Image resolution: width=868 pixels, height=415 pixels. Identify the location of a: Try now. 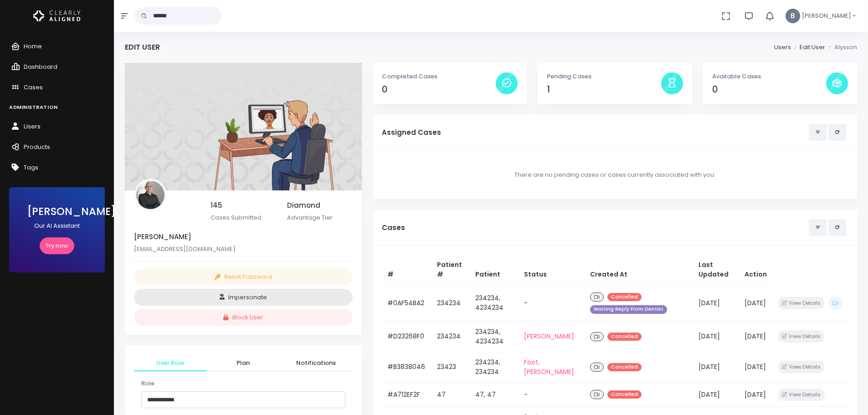
(57, 245).